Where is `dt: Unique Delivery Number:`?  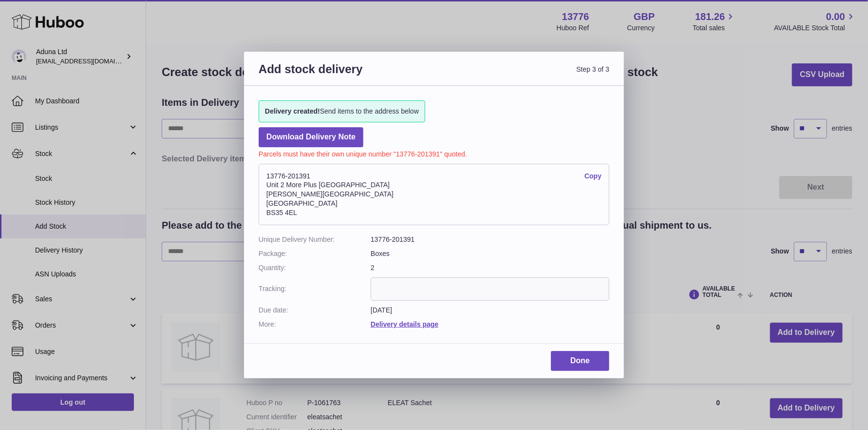 dt: Unique Delivery Number: is located at coordinates (315, 239).